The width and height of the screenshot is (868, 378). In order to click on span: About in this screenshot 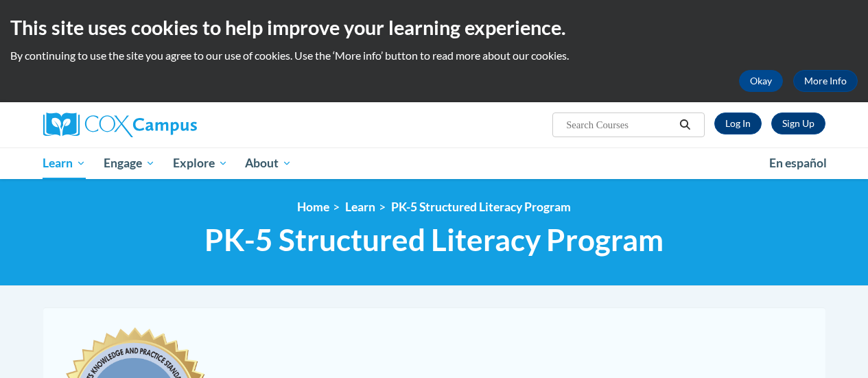, I will do `click(268, 163)`.